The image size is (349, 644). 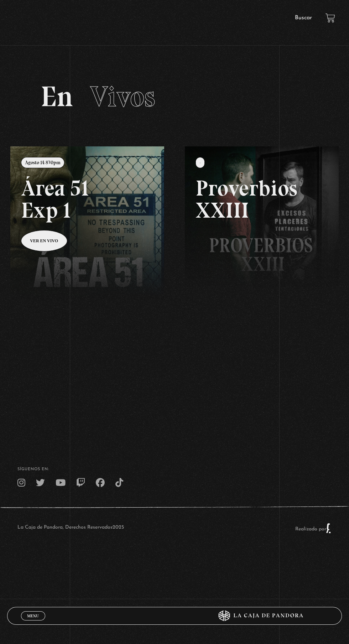 What do you see at coordinates (330, 18) in the screenshot?
I see `a: View your shopping cart` at bounding box center [330, 18].